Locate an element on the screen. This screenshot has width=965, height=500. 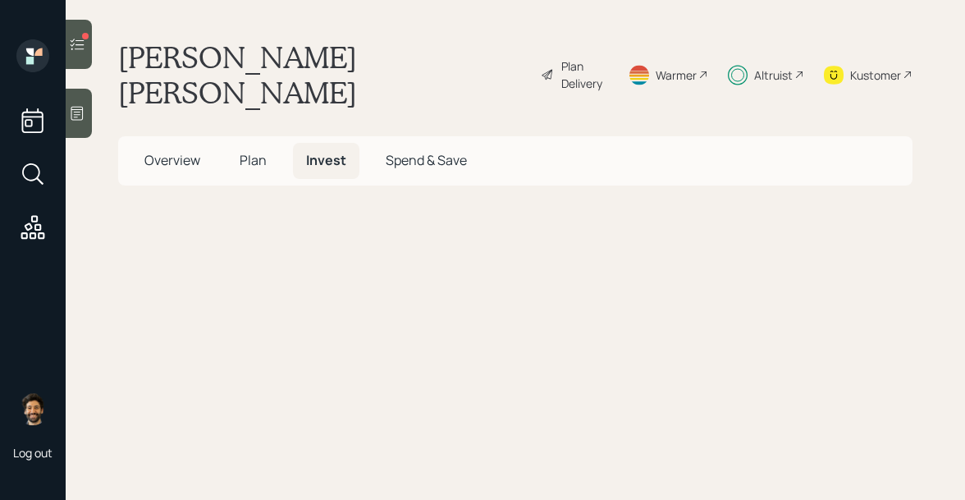
div: Plan Delivery is located at coordinates (584, 75).